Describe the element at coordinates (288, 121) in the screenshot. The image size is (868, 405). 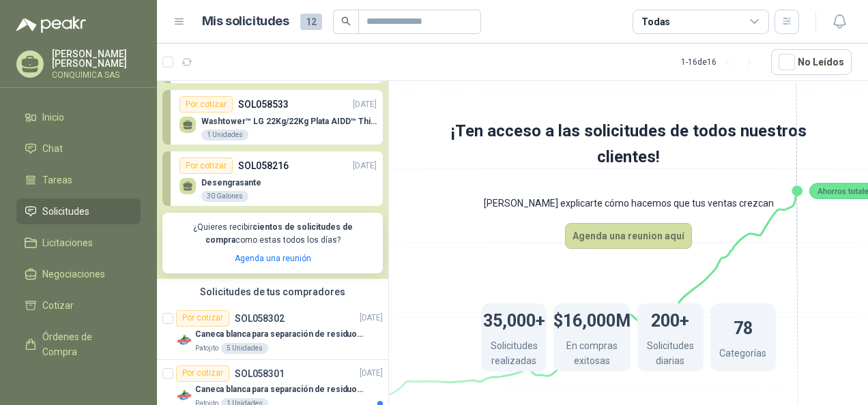
I see `p: Washtower™ LG 22Kg/22Kg Plata AIDD™ ThinQ™ Steam™ WK22VS6P` at that location.